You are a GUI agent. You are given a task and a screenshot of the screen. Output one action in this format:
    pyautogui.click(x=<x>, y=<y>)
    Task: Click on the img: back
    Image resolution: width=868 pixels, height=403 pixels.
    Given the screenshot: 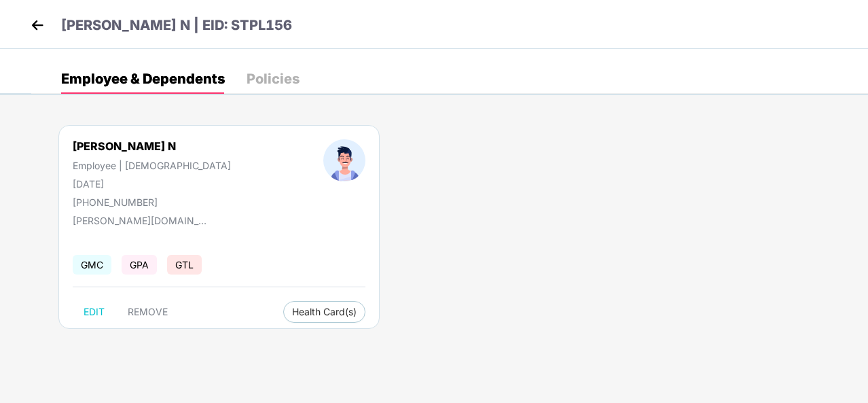 What is the action you would take?
    pyautogui.click(x=37, y=25)
    